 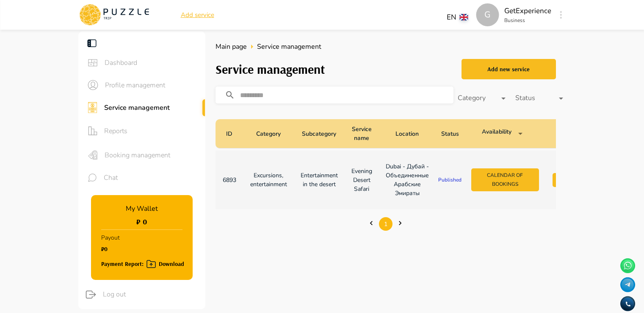 What do you see at coordinates (233, 95) in the screenshot?
I see `button: search` at bounding box center [233, 95].